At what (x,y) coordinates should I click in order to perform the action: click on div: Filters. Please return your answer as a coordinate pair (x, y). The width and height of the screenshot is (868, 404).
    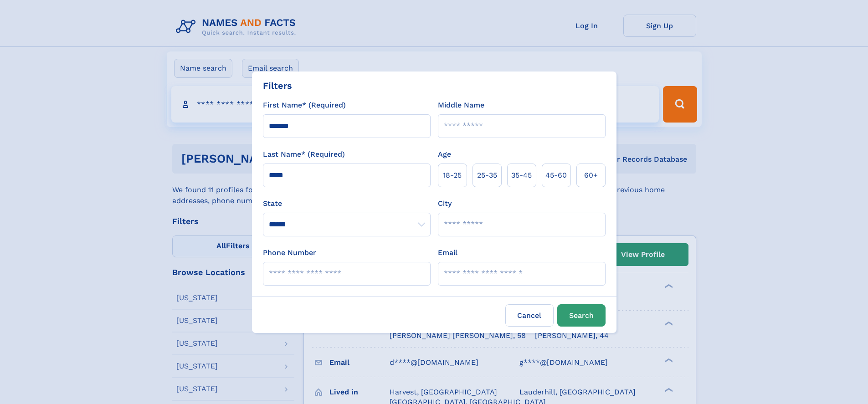
    Looking at the image, I should click on (278, 86).